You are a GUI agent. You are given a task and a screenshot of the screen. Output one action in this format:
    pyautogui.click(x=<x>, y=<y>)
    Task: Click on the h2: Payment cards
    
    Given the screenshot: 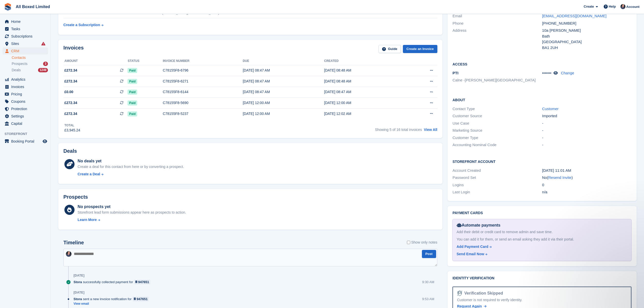 What is the action you would take?
    pyautogui.click(x=542, y=213)
    